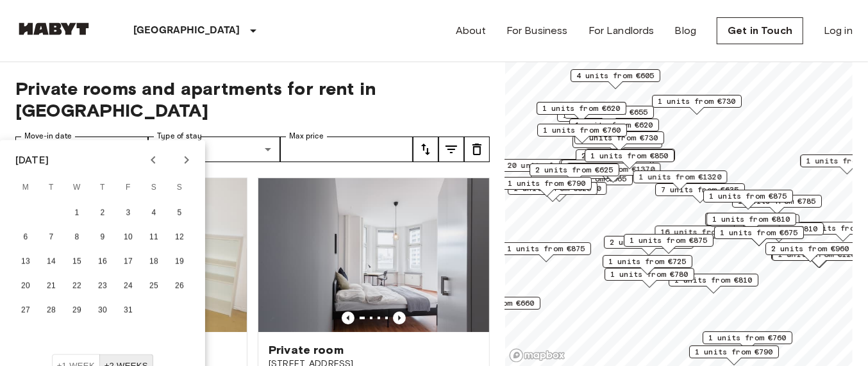 This screenshot has width=868, height=366. Describe the element at coordinates (154, 188) in the screenshot. I see `span: Saturday` at that location.